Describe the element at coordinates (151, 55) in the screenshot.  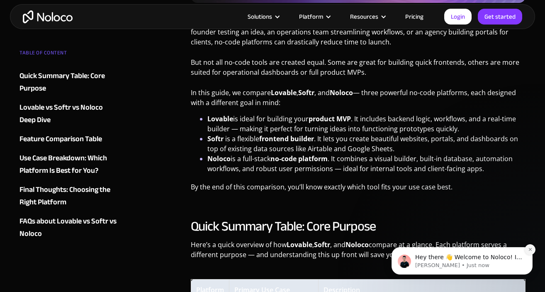
I see `button: Dismiss notification` at that location.